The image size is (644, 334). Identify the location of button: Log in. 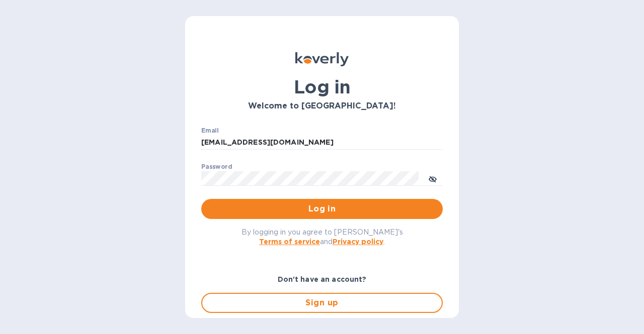
(322, 209).